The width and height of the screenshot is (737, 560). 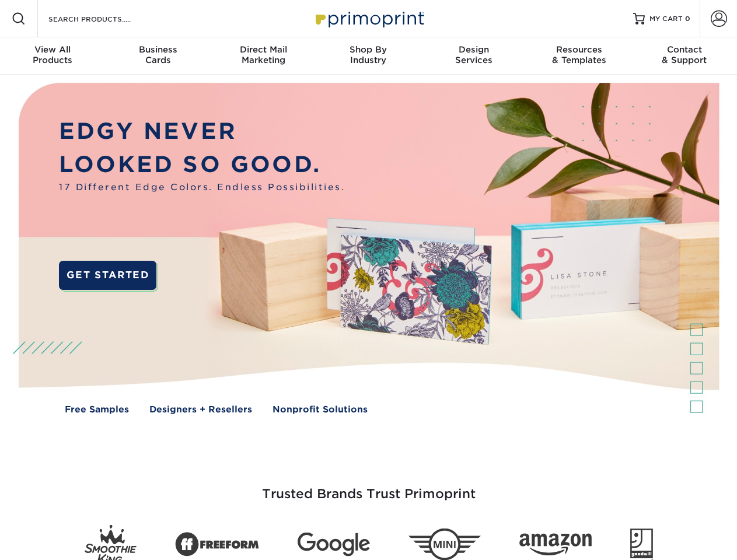 I want to click on a: Shop ByIndustry, so click(x=368, y=56).